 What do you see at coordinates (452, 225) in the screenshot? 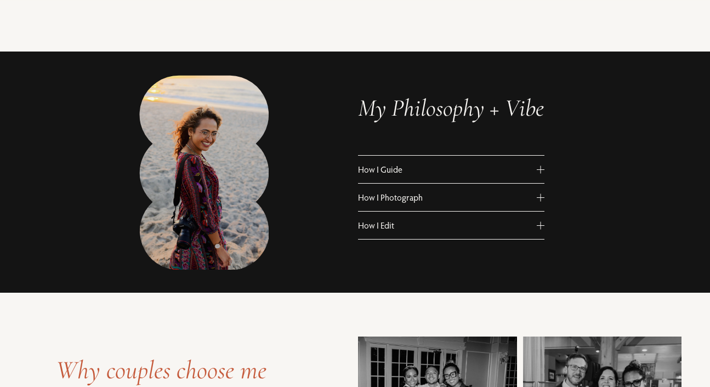
I see `button: How I Edit` at bounding box center [452, 225].